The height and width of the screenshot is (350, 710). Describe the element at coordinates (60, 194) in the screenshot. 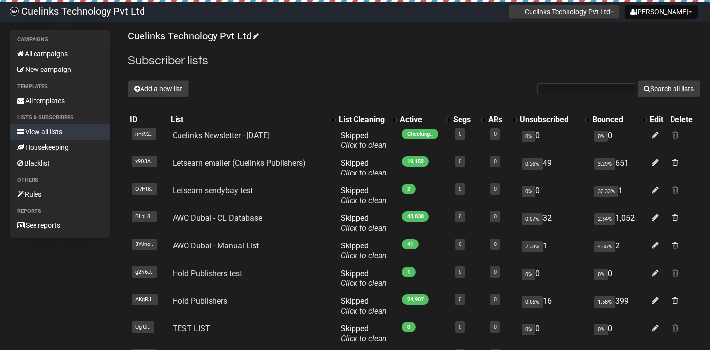

I see `a: Rules` at that location.